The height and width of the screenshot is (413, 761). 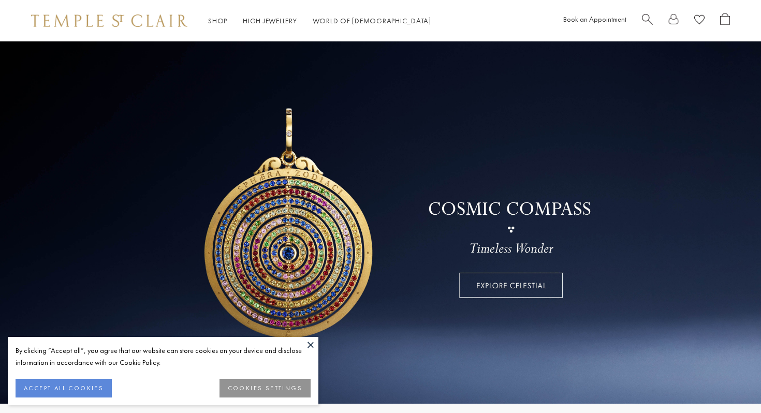 What do you see at coordinates (595, 19) in the screenshot?
I see `a: Book an Appointment` at bounding box center [595, 19].